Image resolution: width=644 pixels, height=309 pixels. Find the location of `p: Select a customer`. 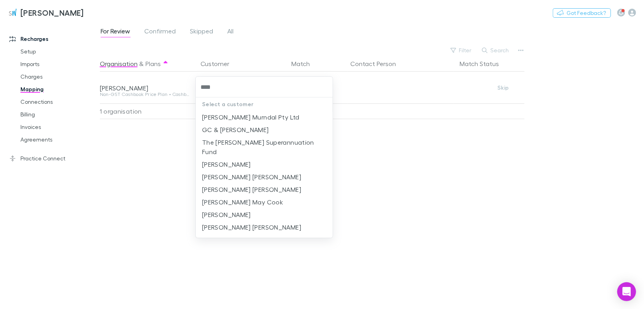

p: Select a customer is located at coordinates (264, 104).